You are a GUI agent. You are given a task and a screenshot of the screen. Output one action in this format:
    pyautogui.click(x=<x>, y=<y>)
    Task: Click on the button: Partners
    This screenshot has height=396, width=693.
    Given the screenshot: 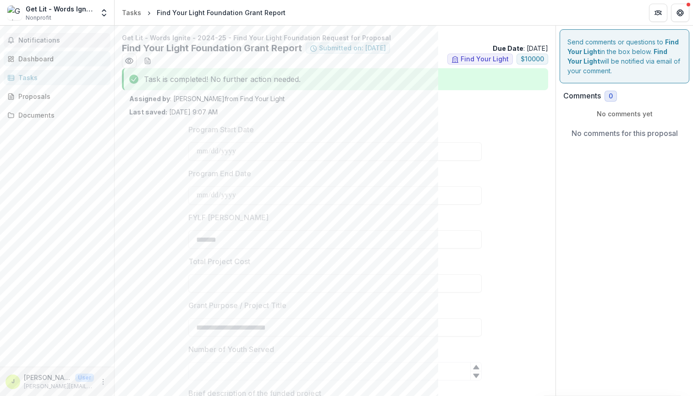 What is the action you would take?
    pyautogui.click(x=658, y=13)
    